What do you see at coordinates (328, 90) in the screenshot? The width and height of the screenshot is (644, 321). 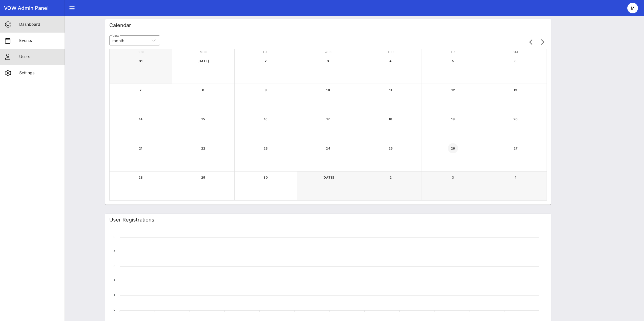 I see `button: 10` at bounding box center [328, 90].